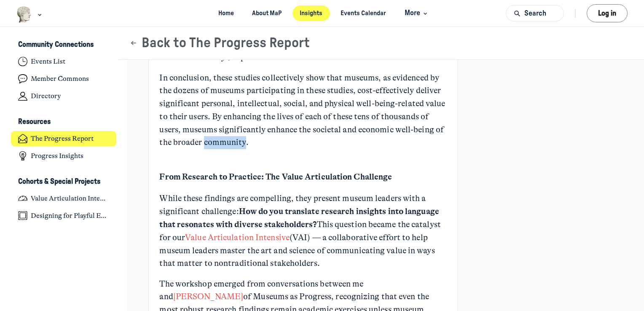 The height and width of the screenshot is (311, 644). Describe the element at coordinates (64, 182) in the screenshot. I see `button: Cohorts & Special ProjectsCollapse space` at that location.